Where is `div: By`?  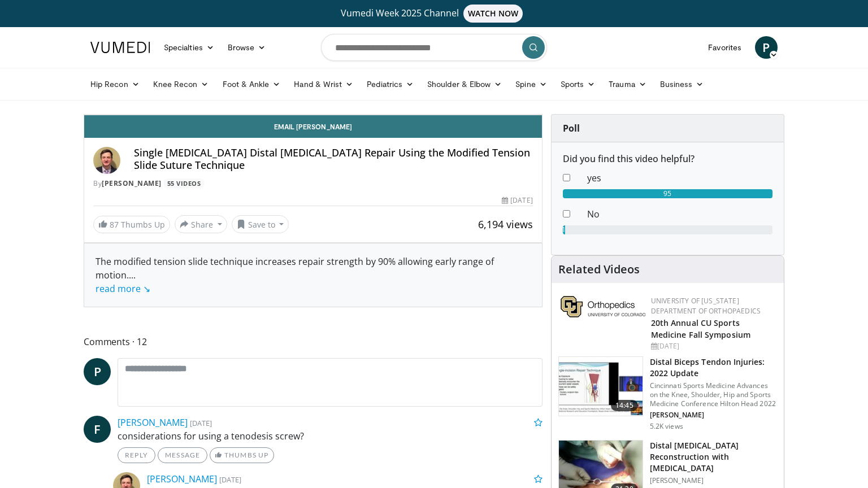 div: By is located at coordinates (314, 183).